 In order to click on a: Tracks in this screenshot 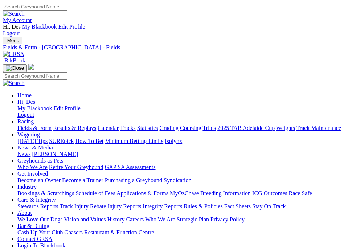, I will do `click(128, 128)`.